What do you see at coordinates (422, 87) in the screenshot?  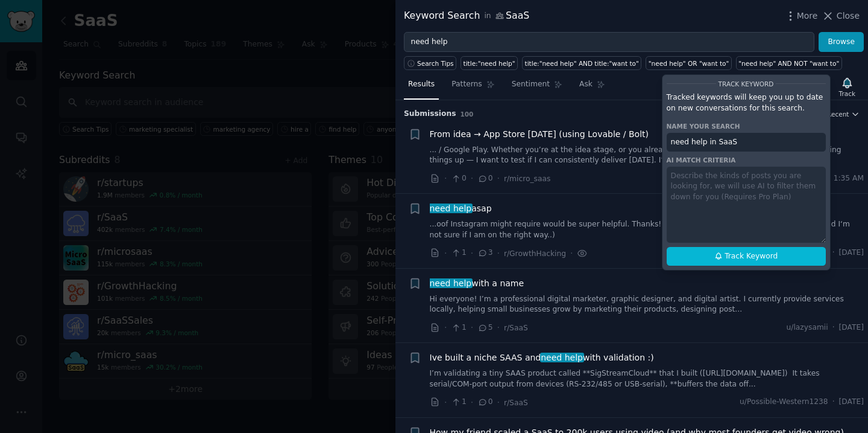 I see `a: Results` at bounding box center [422, 87].